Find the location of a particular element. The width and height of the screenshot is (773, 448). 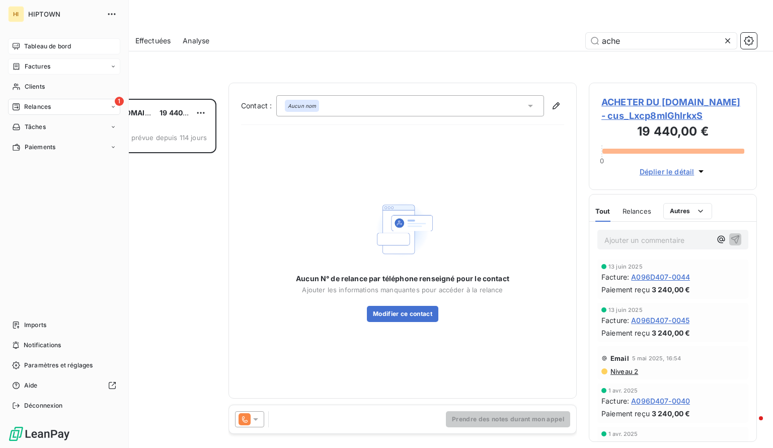

span: Analyse is located at coordinates (196, 41).